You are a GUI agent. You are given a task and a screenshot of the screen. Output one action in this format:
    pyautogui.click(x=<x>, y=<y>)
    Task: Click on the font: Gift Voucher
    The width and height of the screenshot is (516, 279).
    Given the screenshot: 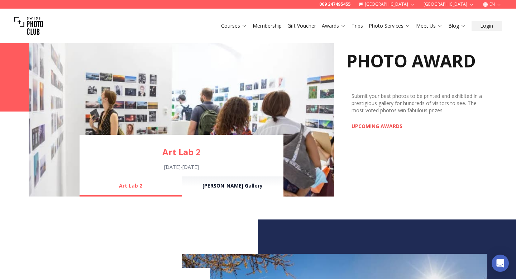 What is the action you would take?
    pyautogui.click(x=302, y=25)
    